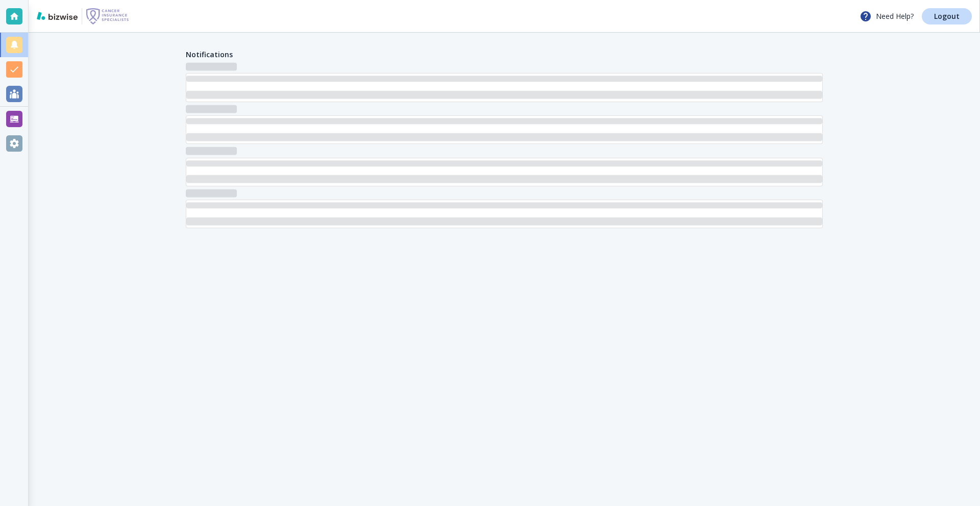 Image resolution: width=980 pixels, height=506 pixels. I want to click on h4: Notifications, so click(209, 54).